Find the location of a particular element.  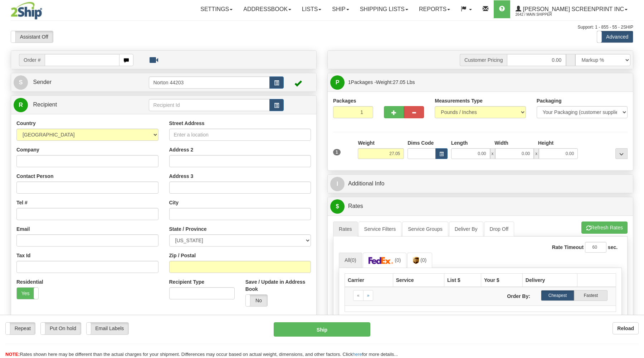

label: Packages is located at coordinates (344, 101).